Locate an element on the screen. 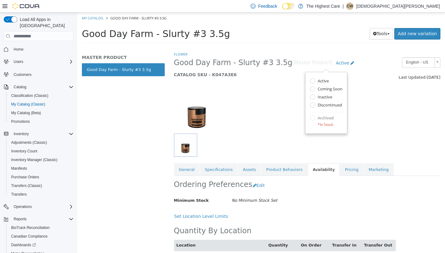 This screenshot has height=253, width=445. a: Inventory Count is located at coordinates (24, 151).